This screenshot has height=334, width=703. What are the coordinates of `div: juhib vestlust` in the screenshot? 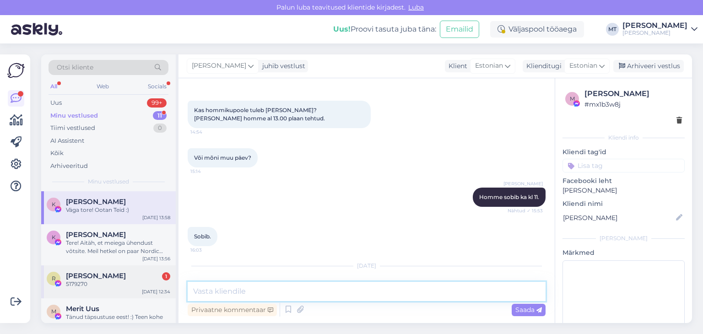 It's located at (282, 66).